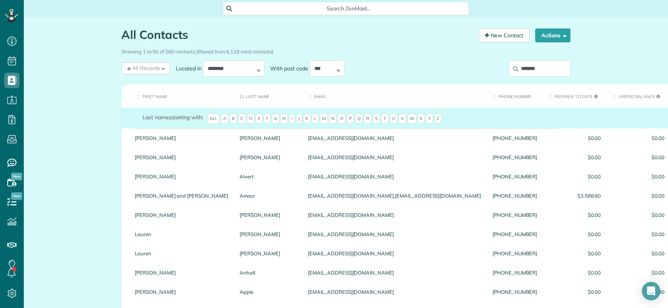 This screenshot has width=668, height=308. I want to click on span: T, so click(385, 119).